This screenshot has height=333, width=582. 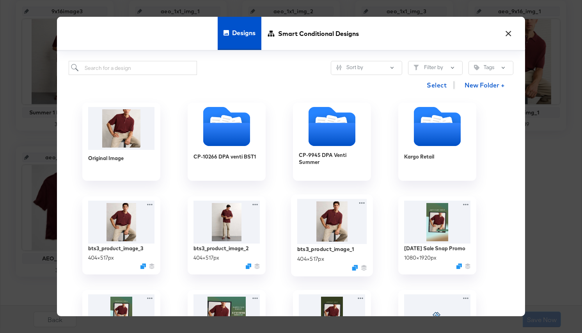 What do you see at coordinates (227, 235) in the screenshot?
I see `div: bts3_product_image_2404×517pxDuplicate` at bounding box center [227, 235].